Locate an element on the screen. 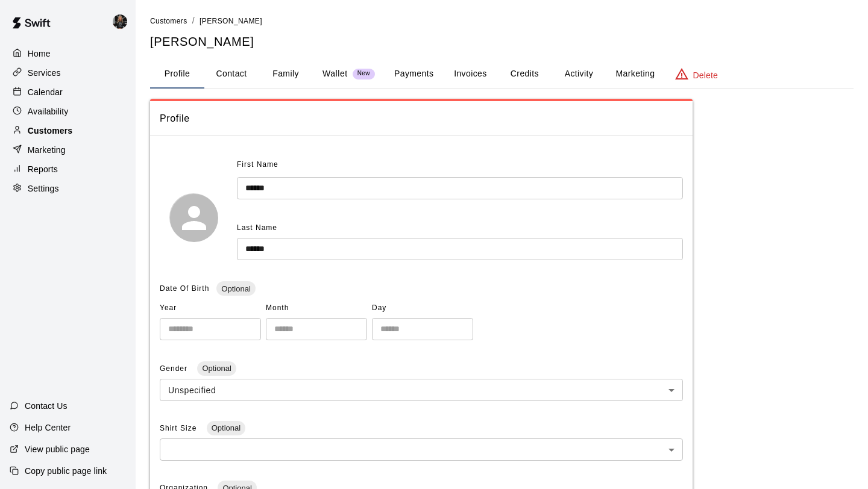 The image size is (868, 489). span: Last Name is located at coordinates (257, 227).